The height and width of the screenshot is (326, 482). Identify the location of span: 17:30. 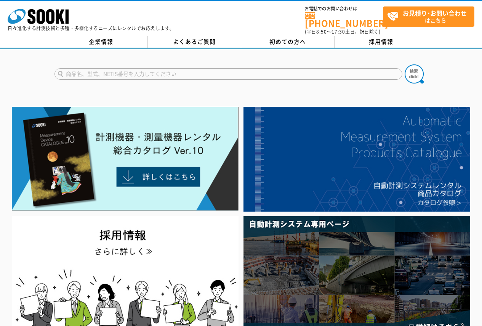
(339, 32).